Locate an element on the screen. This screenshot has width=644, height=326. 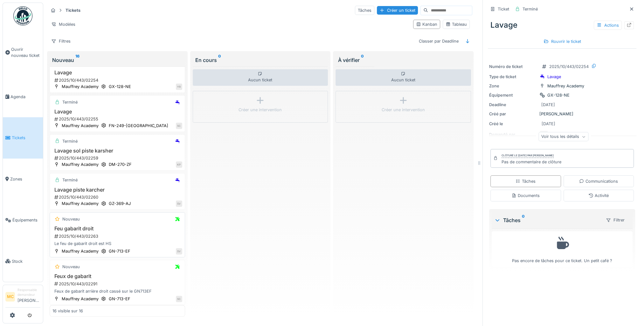
div: GZ-369-AJ is located at coordinates (120, 203).